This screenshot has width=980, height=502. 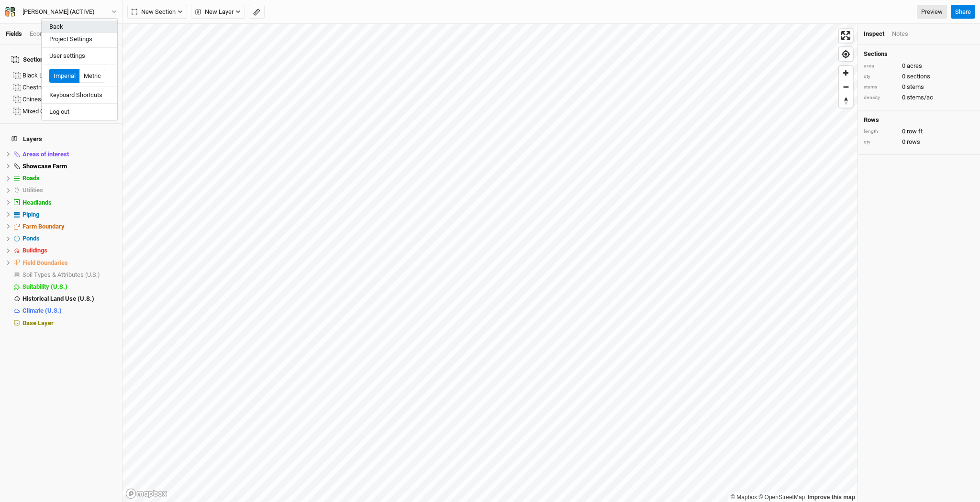 I want to click on button: New Layer, so click(x=217, y=12).